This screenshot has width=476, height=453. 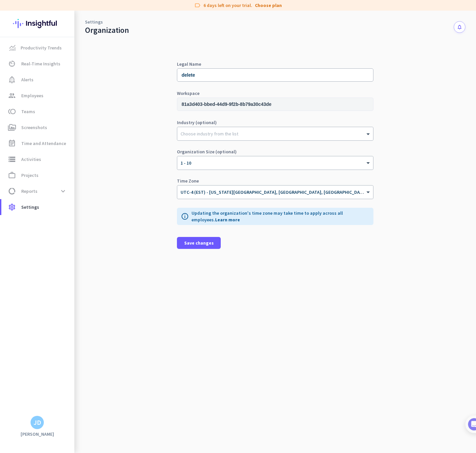 I want to click on i: notifications, so click(x=459, y=27).